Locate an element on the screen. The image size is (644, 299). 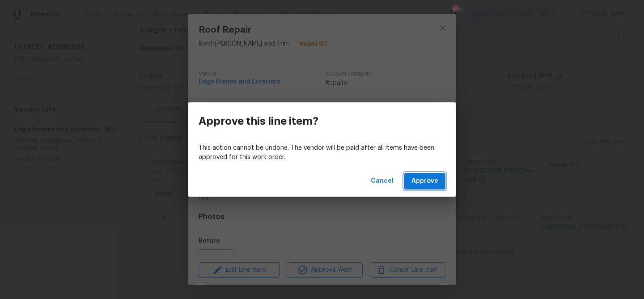
h3: Approve this line item? is located at coordinates (259, 121).